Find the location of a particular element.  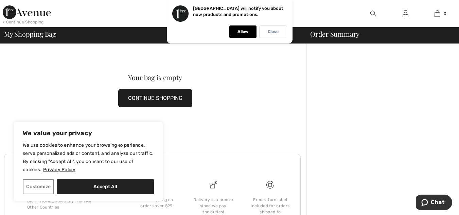

a: Privacy Policy is located at coordinates (59, 170).